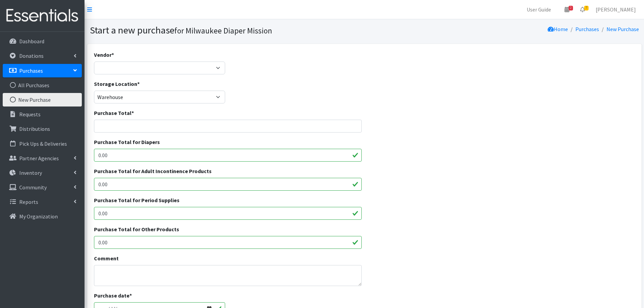  I want to click on a: Community, so click(42, 187).